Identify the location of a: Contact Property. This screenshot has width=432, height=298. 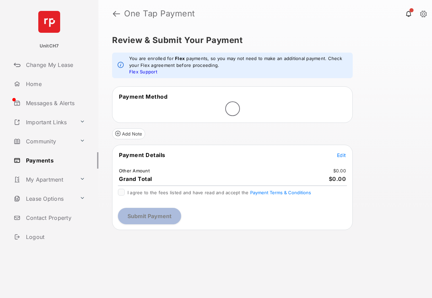
(55, 218).